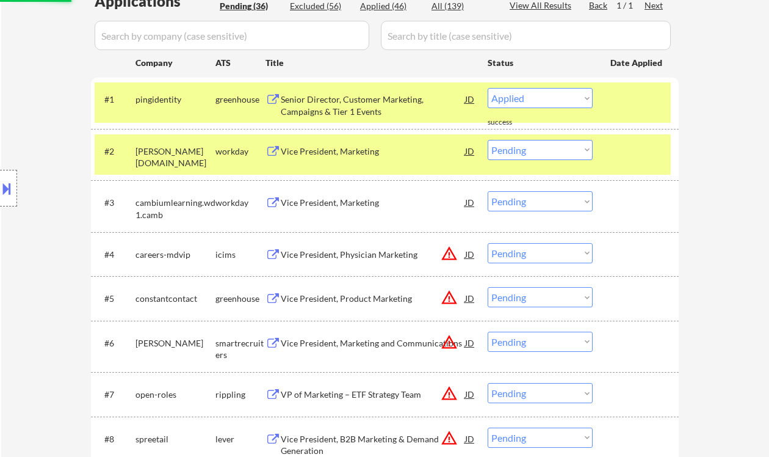 This screenshot has width=769, height=457. What do you see at coordinates (175, 439) in the screenshot?
I see `div: spreetail` at bounding box center [175, 439].